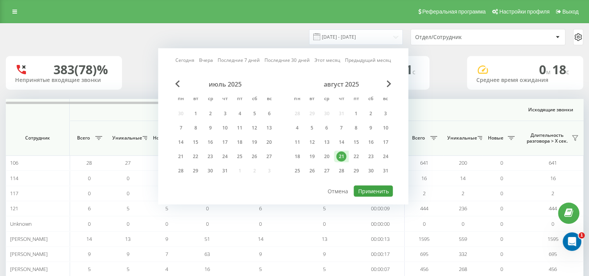 This screenshot has width=589, height=276. Describe the element at coordinates (461, 37) in the screenshot. I see `div: Отдел/Сотрудник` at that location.